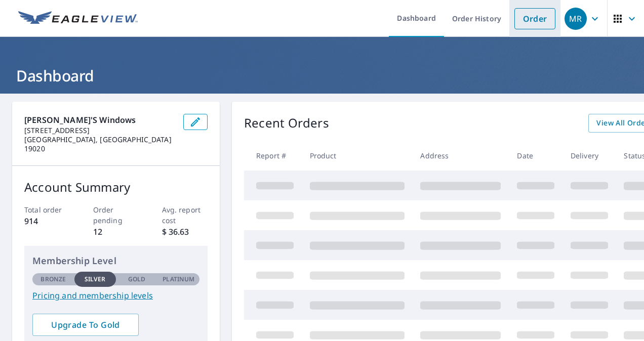 This screenshot has height=341, width=644. Describe the element at coordinates (461, 155) in the screenshot. I see `th: Address` at that location.